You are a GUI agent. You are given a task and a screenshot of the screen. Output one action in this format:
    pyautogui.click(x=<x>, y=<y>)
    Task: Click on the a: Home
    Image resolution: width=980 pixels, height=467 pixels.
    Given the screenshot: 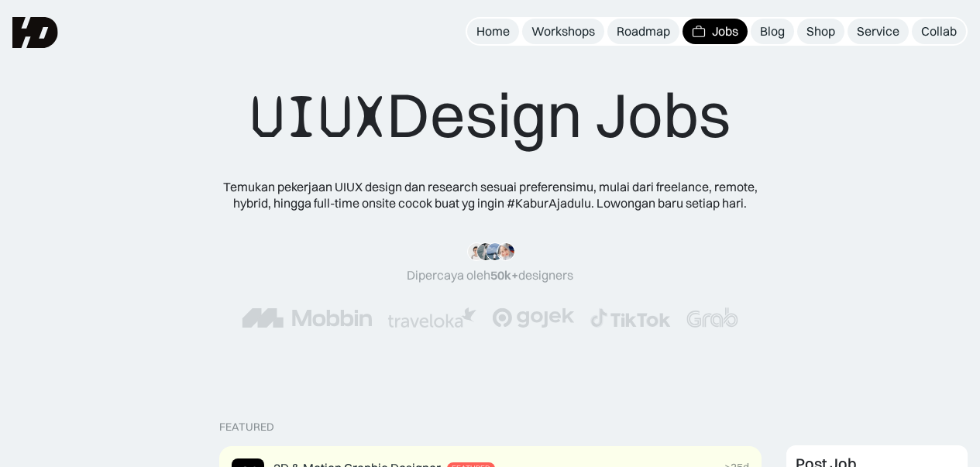 What is the action you would take?
    pyautogui.click(x=492, y=31)
    